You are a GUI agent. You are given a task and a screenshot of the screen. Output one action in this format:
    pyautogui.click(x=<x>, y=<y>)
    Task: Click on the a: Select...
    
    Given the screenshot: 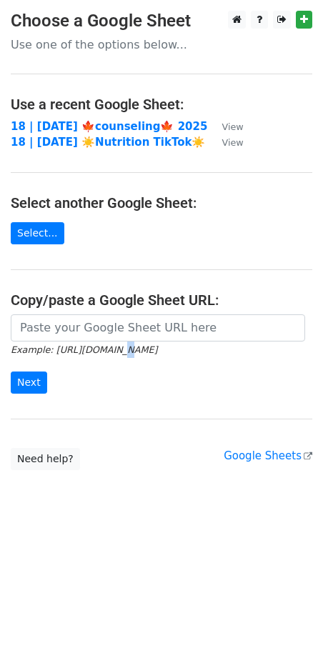 What is the action you would take?
    pyautogui.click(x=37, y=233)
    